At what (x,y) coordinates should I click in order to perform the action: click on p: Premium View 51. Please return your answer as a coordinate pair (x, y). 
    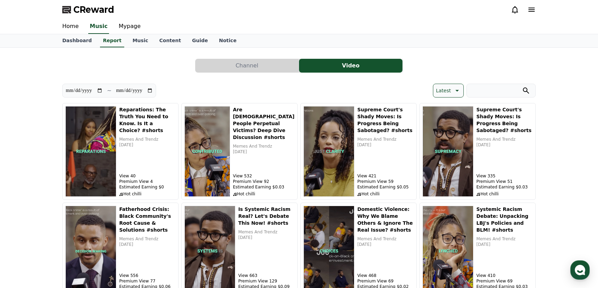
    Looking at the image, I should click on (504, 182).